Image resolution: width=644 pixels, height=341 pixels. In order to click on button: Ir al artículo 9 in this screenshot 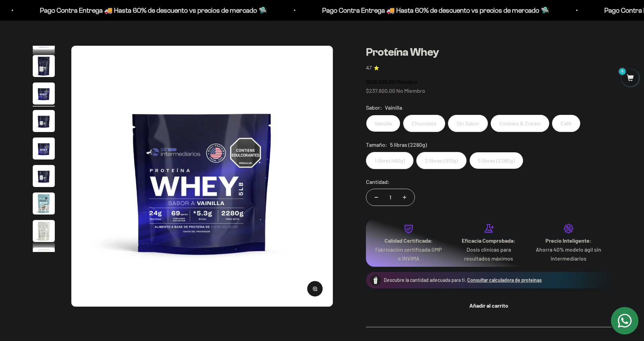, I will do `click(44, 67)`.